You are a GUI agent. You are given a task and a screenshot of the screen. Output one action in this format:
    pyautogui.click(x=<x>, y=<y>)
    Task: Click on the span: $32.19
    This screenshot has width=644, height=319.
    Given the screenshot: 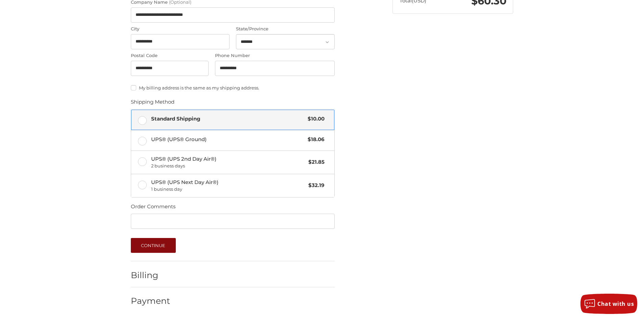 What is the action you would take?
    pyautogui.click(x=315, y=186)
    